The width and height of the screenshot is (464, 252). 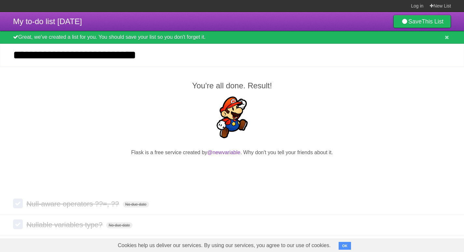 I want to click on span: Cookies help us deliver our services. By using our services, you agree to our use of cookies., so click(x=224, y=245).